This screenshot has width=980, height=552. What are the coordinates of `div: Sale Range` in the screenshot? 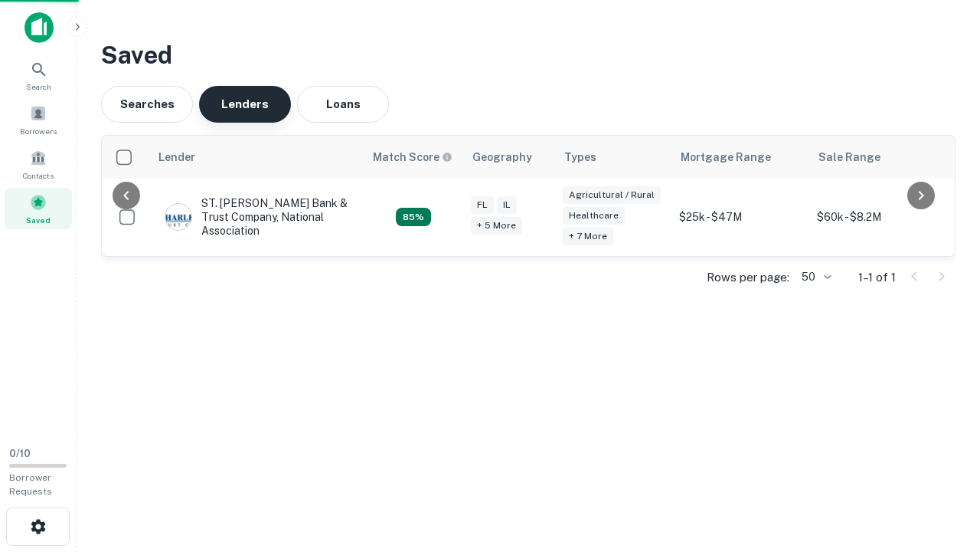 It's located at (849, 157).